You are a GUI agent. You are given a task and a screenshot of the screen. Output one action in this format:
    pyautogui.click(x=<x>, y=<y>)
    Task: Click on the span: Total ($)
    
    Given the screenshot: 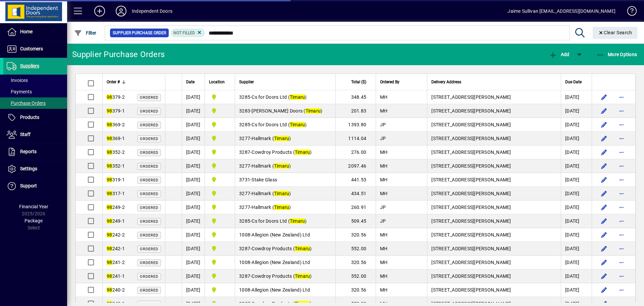 What is the action you would take?
    pyautogui.click(x=358, y=82)
    